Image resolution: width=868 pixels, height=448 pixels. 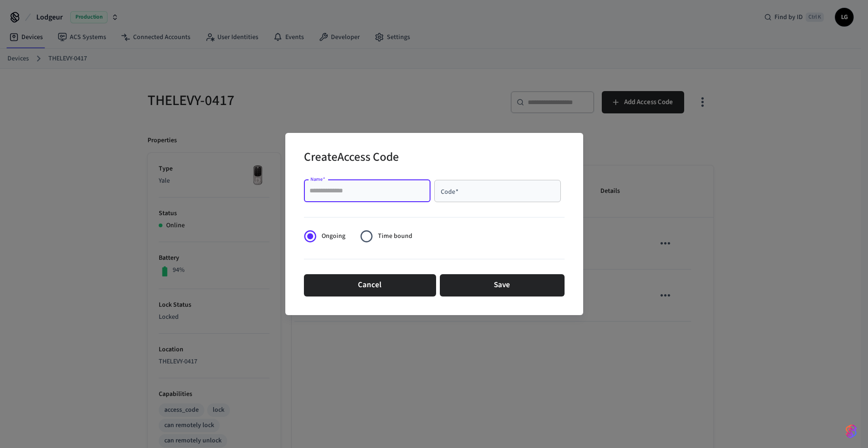 I want to click on img: SeamLogoGradient.69752ec5.svg, so click(x=851, y=431).